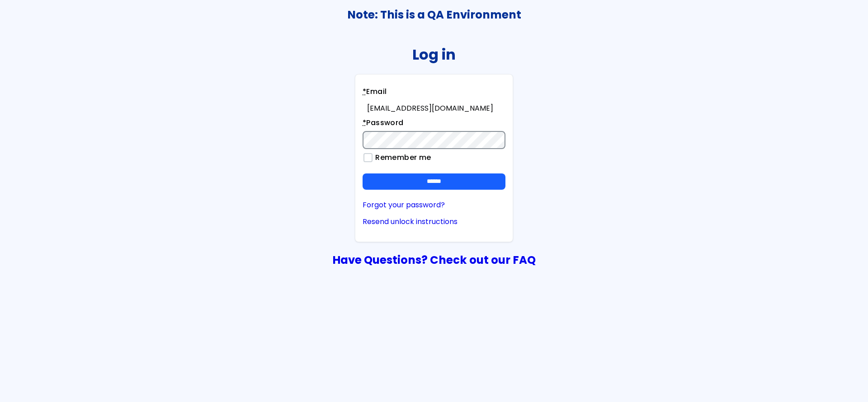 This screenshot has height=402, width=868. Describe the element at coordinates (401, 158) in the screenshot. I see `label: Remember me` at that location.